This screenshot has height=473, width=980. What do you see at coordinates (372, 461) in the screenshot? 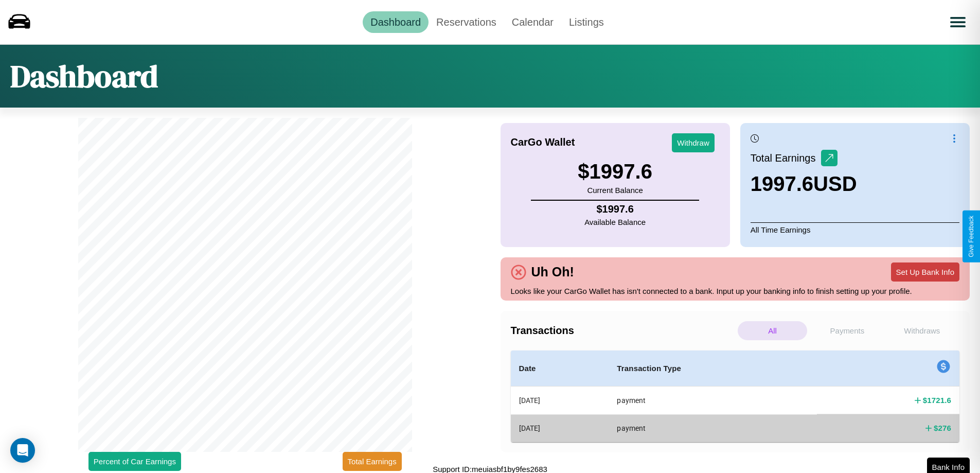
I see `button: Total Earnings` at bounding box center [372, 461].